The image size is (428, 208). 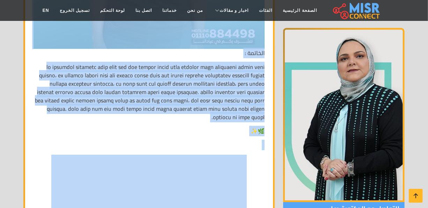 What do you see at coordinates (112, 10) in the screenshot?
I see `a: لوحة التحكم` at bounding box center [112, 10].